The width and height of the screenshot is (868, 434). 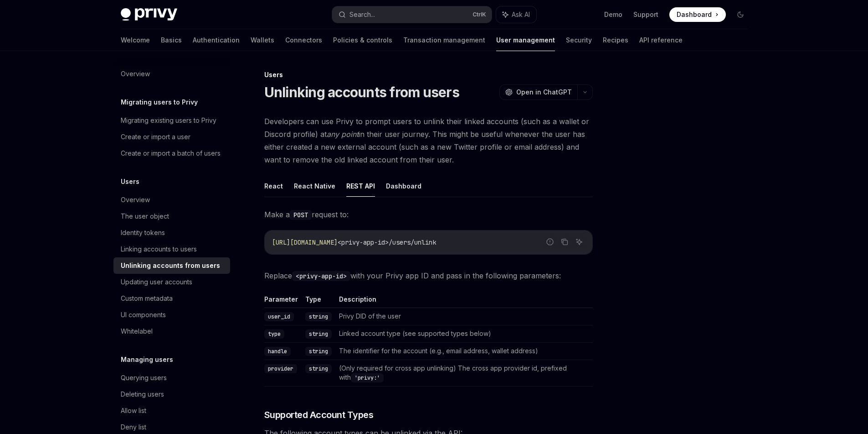 What do you see at coordinates (172, 232) in the screenshot?
I see `a: Identity tokens` at bounding box center [172, 232].